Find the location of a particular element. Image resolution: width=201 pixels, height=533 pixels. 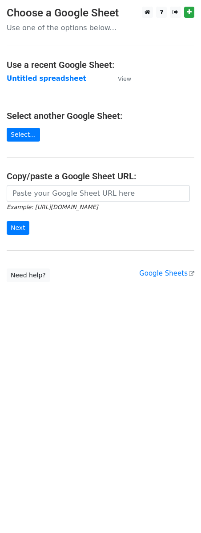

small: View is located at coordinates (124, 79).